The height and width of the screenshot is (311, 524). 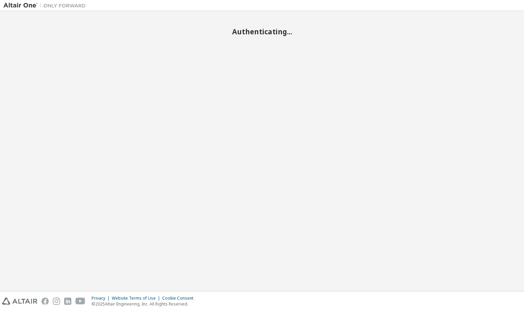 What do you see at coordinates (56, 301) in the screenshot?
I see `img: instagram.svg` at bounding box center [56, 301].